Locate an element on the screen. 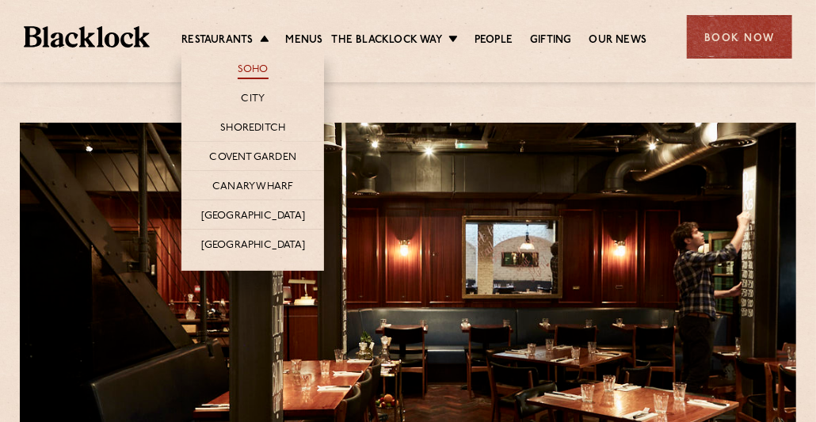 This screenshot has width=816, height=422. a: City is located at coordinates (253, 100).